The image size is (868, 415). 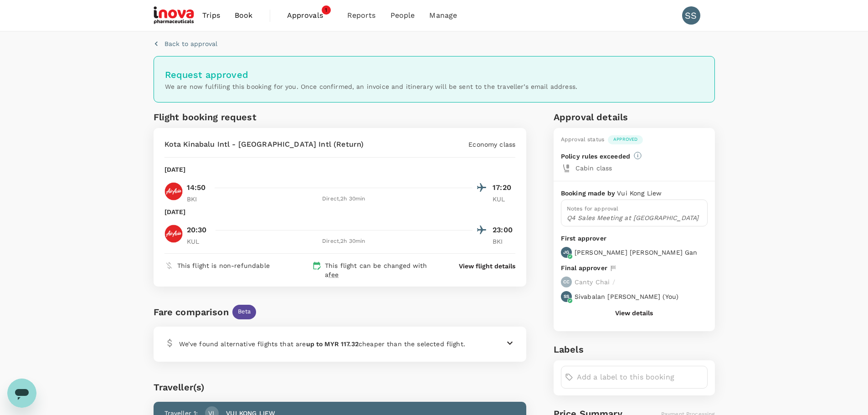 What do you see at coordinates (504, 230) in the screenshot?
I see `p: 23:00` at bounding box center [504, 230].